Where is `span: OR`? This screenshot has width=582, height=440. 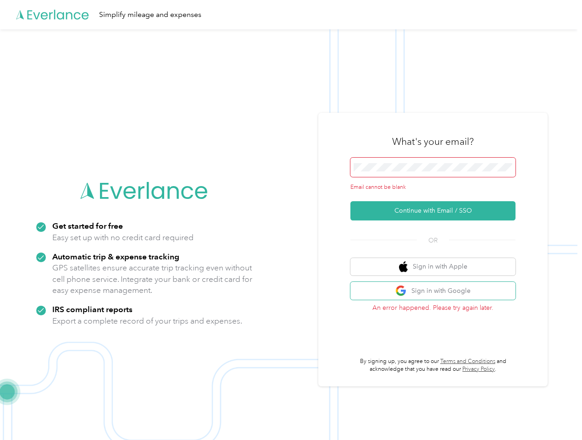 span: OR is located at coordinates (433, 240).